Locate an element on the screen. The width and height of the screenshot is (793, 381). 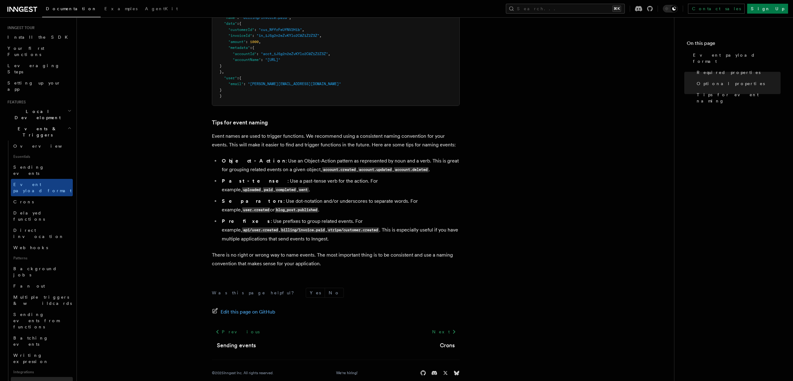
span: Events & Triggers is located at coordinates (36, 132).